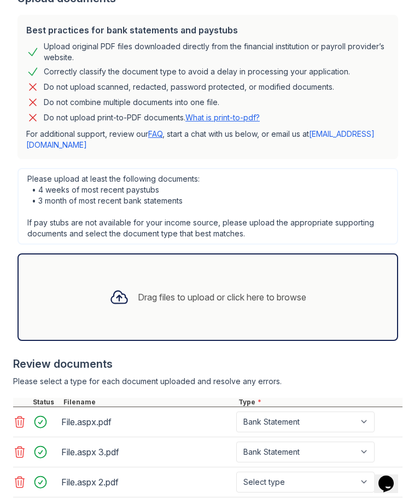 The height and width of the screenshot is (504, 420). What do you see at coordinates (208, 207) in the screenshot?
I see `div: Please upload at least the following documents: • 4 weeks of most recent paystubs • 3 month of mo...` at bounding box center [208, 207].